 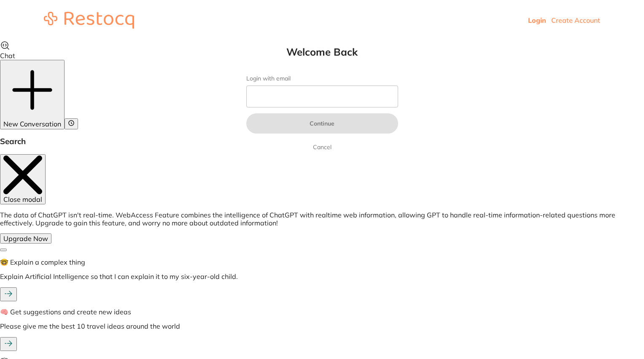 What do you see at coordinates (322, 147) in the screenshot?
I see `a: Cancel` at bounding box center [322, 147].